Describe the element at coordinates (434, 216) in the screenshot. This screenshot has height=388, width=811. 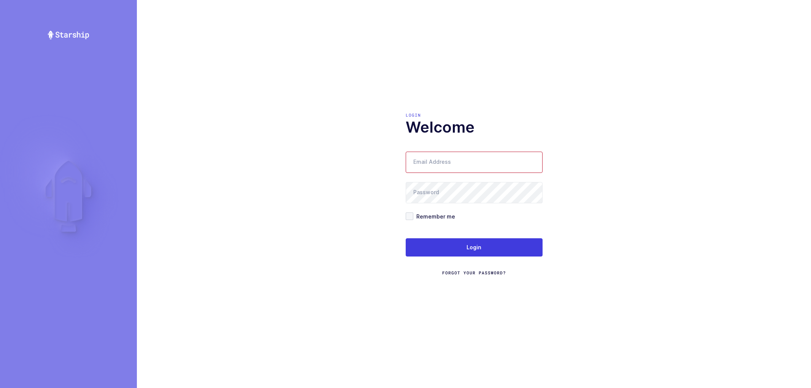
I see `span: Remember me` at that location.